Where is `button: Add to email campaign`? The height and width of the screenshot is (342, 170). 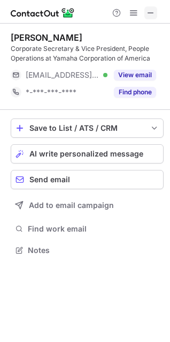
button: Add to email campaign is located at coordinates (87, 205).